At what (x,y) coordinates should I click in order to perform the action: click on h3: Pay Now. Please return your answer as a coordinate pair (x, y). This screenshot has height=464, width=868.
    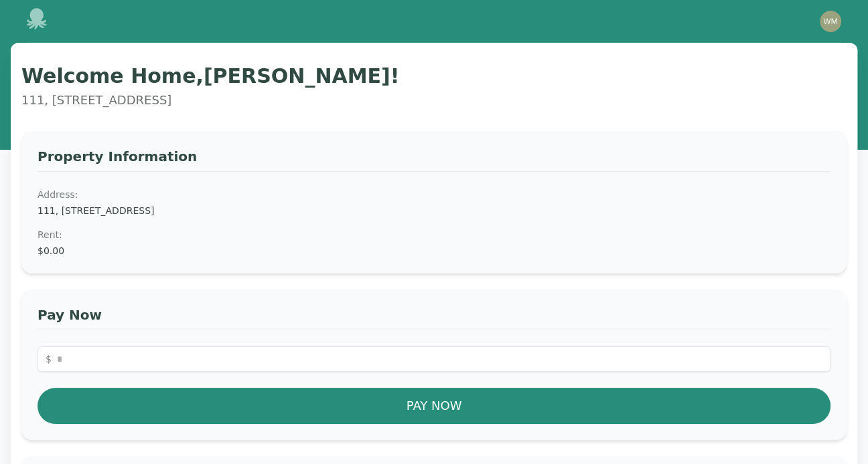
    Looking at the image, I should click on (434, 318).